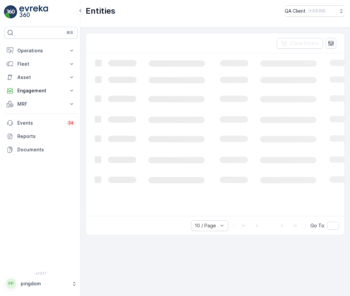 Image resolution: width=350 pixels, height=296 pixels. Describe the element at coordinates (41, 77) in the screenshot. I see `button: Asset` at that location.